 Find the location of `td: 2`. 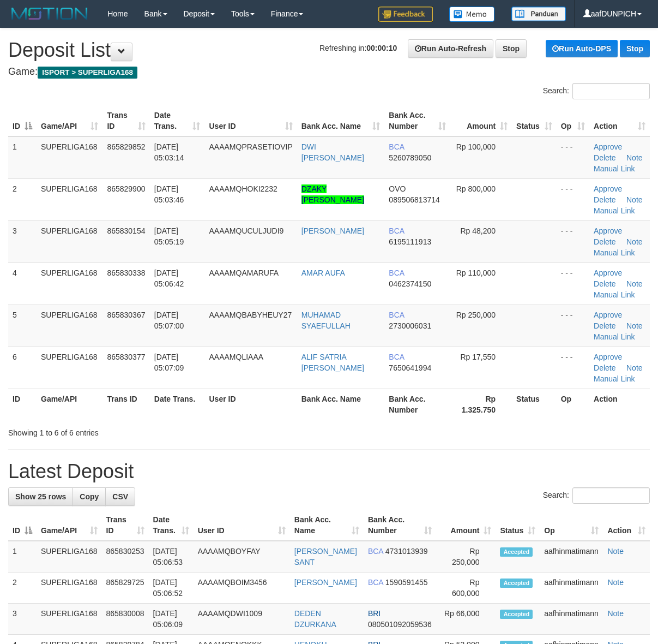

td: 2 is located at coordinates (22, 199).